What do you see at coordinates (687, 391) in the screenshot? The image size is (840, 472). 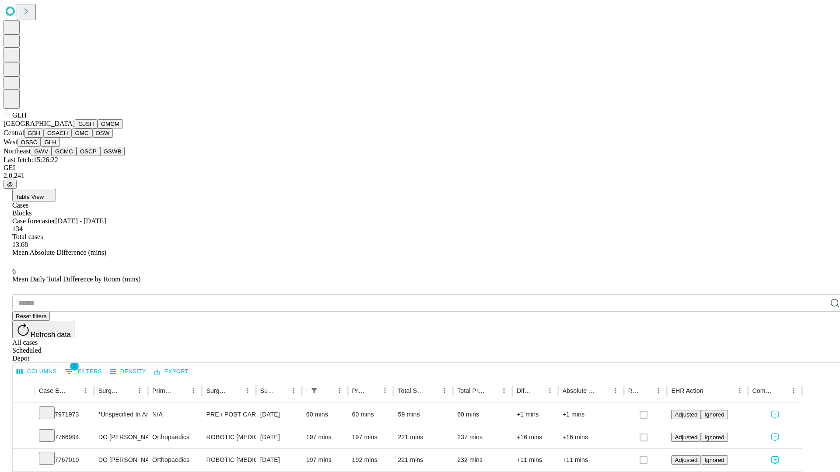 I see `div: EHR Action` at bounding box center [687, 391].